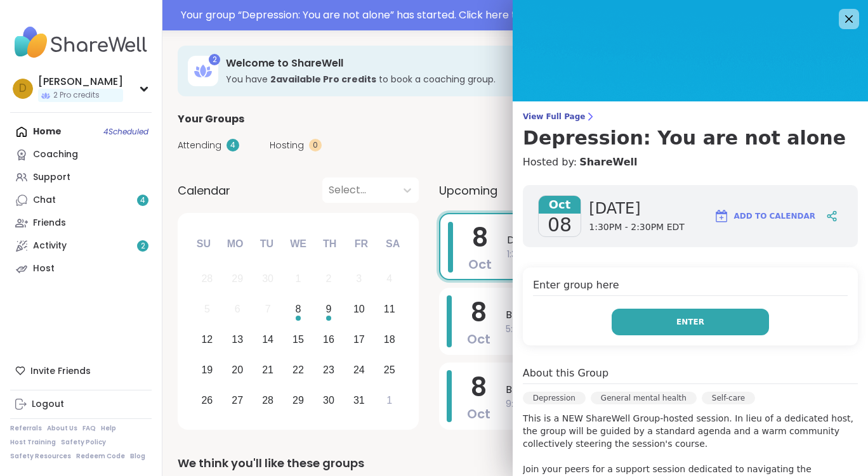  What do you see at coordinates (268, 369) in the screenshot?
I see `div: 21` at bounding box center [268, 369].